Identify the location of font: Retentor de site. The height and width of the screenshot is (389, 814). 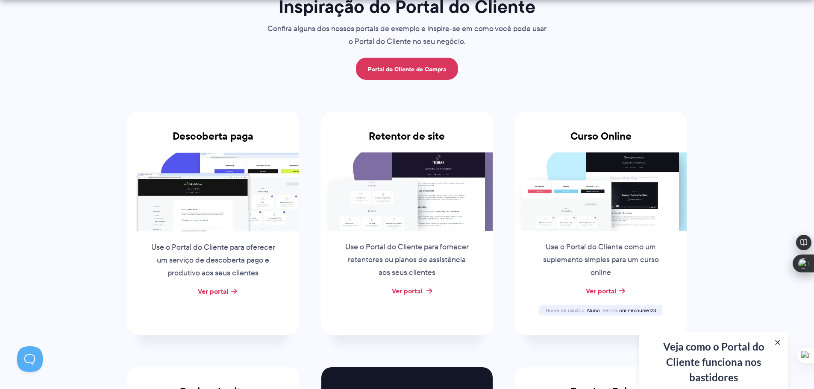
(407, 136).